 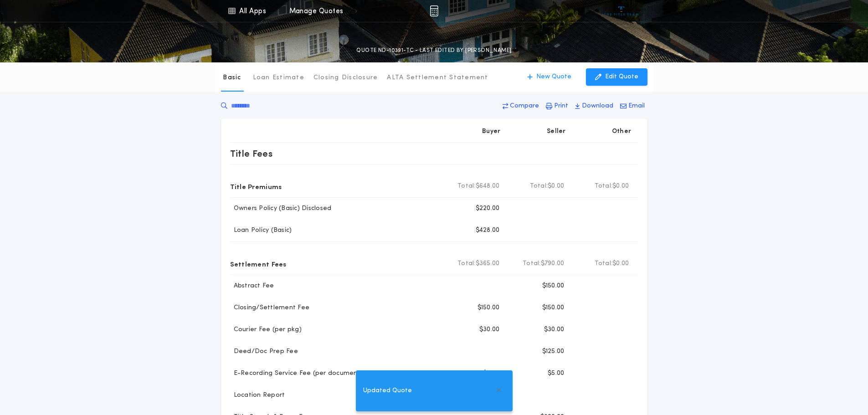 I want to click on img: img, so click(x=434, y=11).